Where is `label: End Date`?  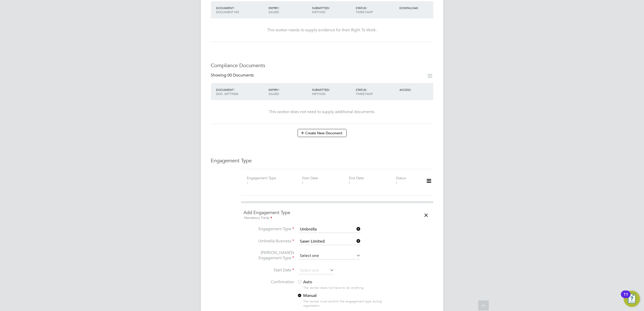 label: End Date is located at coordinates (356, 178).